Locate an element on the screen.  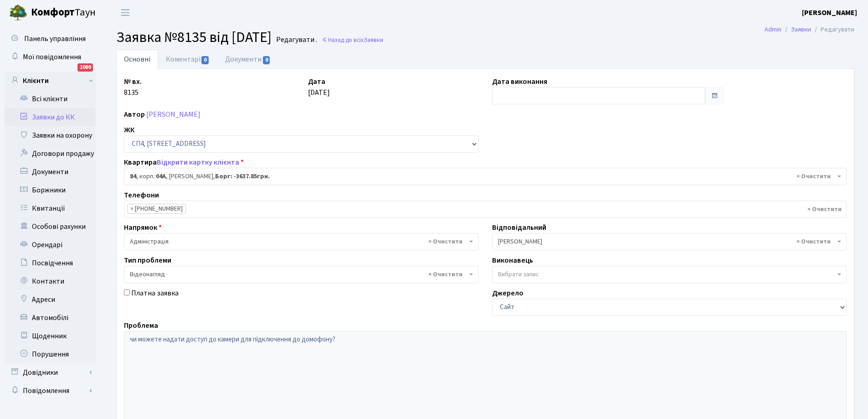
a: Квитанції is located at coordinates (50, 208).